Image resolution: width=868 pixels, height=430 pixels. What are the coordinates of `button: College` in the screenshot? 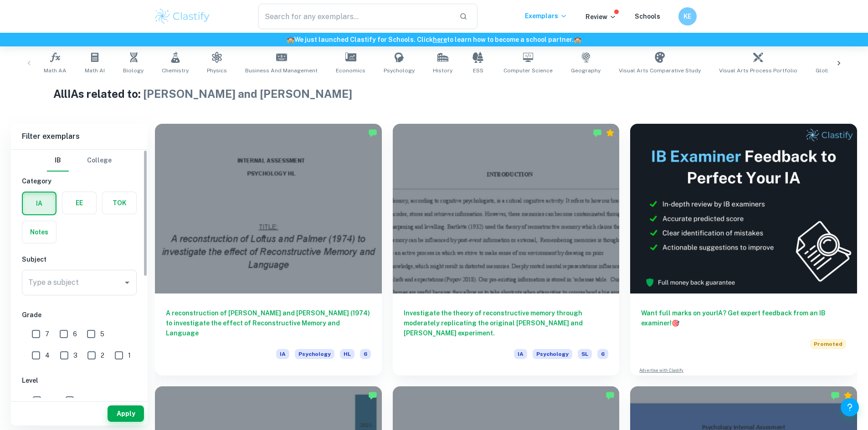 It's located at (99, 161).